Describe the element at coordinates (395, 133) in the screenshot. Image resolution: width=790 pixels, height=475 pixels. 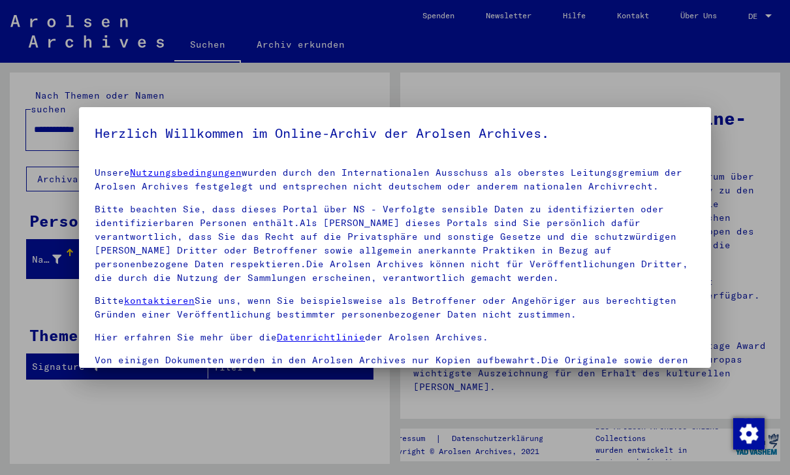
I see `h5: Herzlich Willkommen im Online-Archiv der Arolsen Archives.` at that location.